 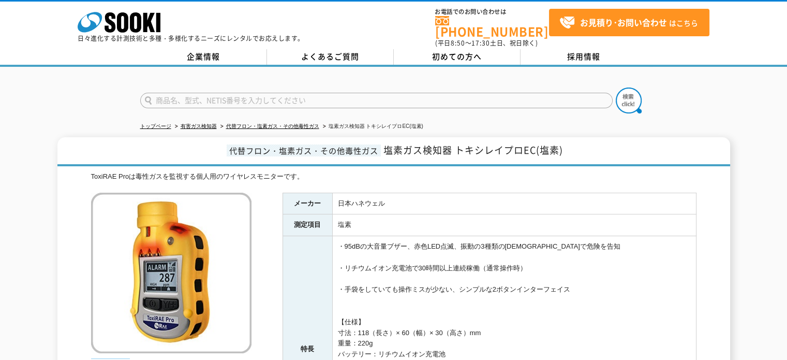 What do you see at coordinates (191, 38) in the screenshot?
I see `p: 日々進化する計測技術と多種・多様化するニーズにレンタルでお応えします。` at bounding box center [191, 38].